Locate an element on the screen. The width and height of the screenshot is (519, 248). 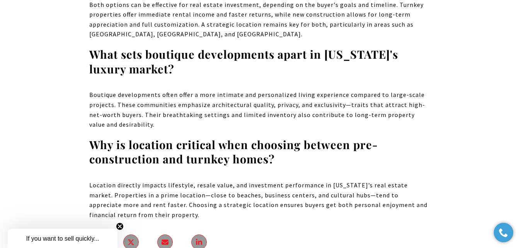
button: Close teaser is located at coordinates (120, 227).